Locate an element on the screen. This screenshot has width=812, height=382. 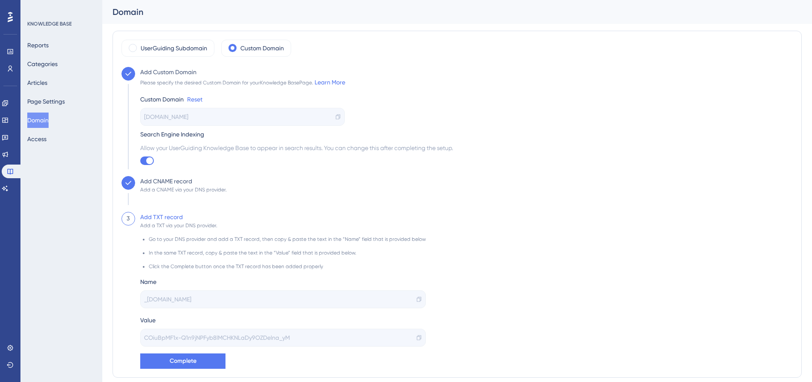
div: Add TXT record is located at coordinates (162, 217).